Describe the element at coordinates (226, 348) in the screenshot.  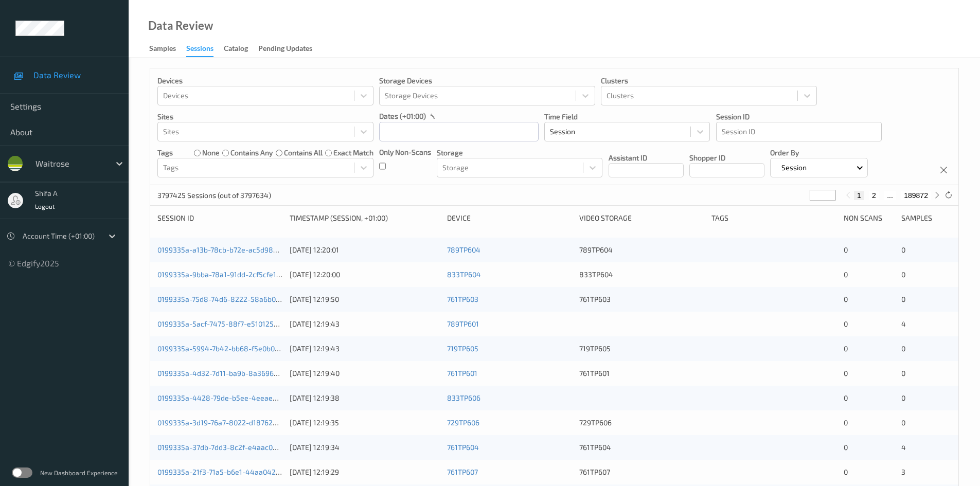
I see `a: 0199335a-5994-7b42-bb68-f5e0b01c6ff6` at that location.